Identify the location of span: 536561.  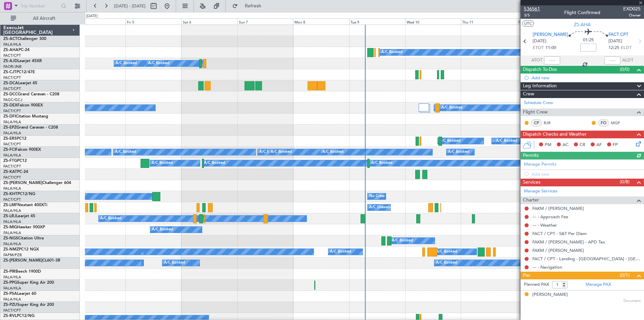
(532, 9).